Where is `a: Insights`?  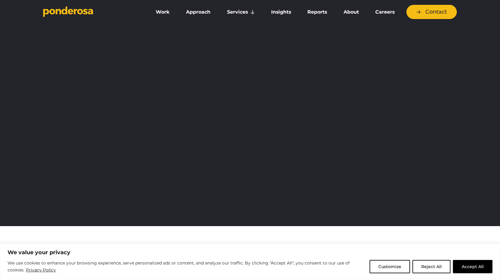 a: Insights is located at coordinates (281, 12).